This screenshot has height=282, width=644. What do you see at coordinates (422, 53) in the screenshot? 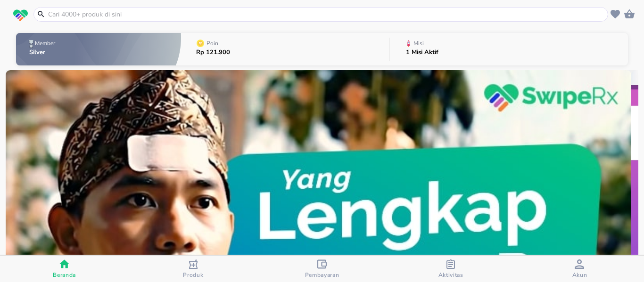
I see `p: 1 Misi Aktif` at bounding box center [422, 53].